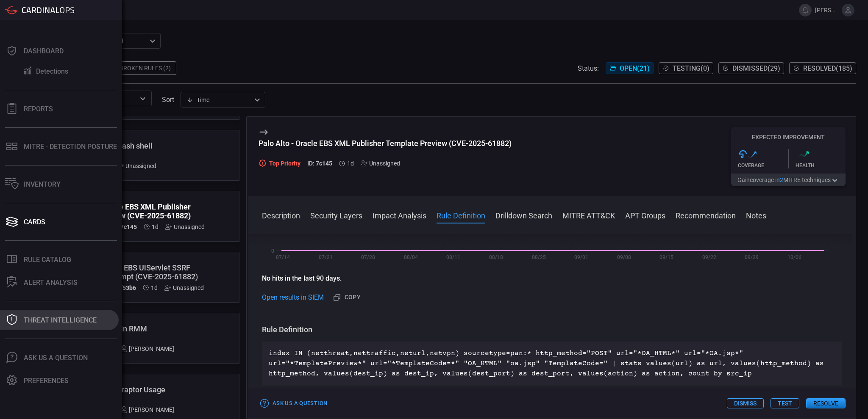  Describe the element at coordinates (785, 404) in the screenshot. I see `button: Test` at that location.